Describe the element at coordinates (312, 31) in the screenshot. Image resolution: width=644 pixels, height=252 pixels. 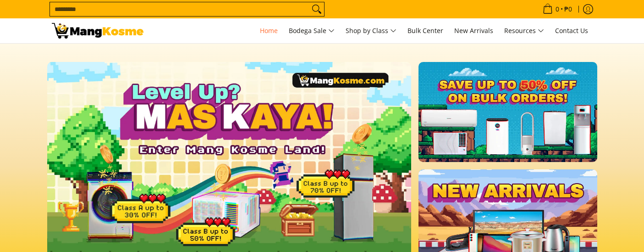
I see `span: Bodega Sale` at that location.